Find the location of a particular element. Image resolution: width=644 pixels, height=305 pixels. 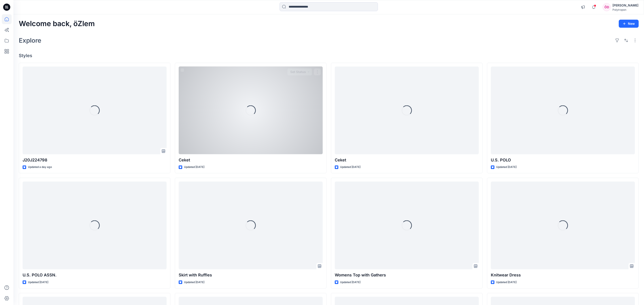

p: Womens Top with Gathers is located at coordinates (406, 276).